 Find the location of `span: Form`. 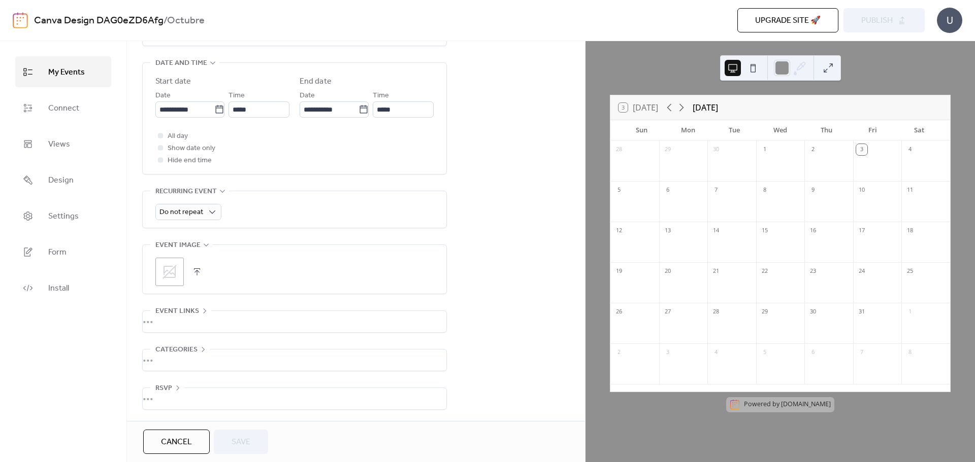

span: Form is located at coordinates (57, 252).